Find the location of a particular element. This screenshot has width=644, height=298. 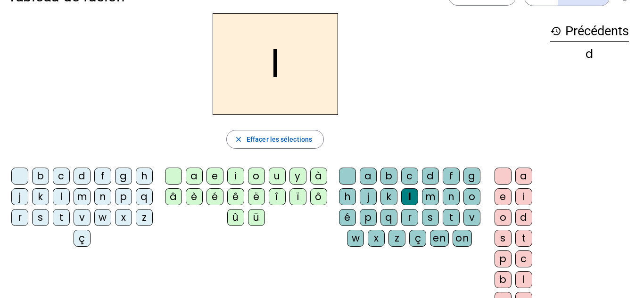

div: â is located at coordinates (173, 197).